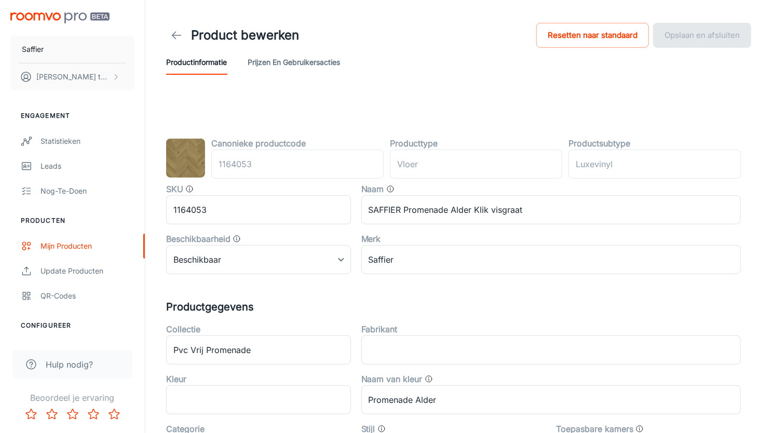  Describe the element at coordinates (72, 398) in the screenshot. I see `p: Beoordeel je ervaring` at that location.